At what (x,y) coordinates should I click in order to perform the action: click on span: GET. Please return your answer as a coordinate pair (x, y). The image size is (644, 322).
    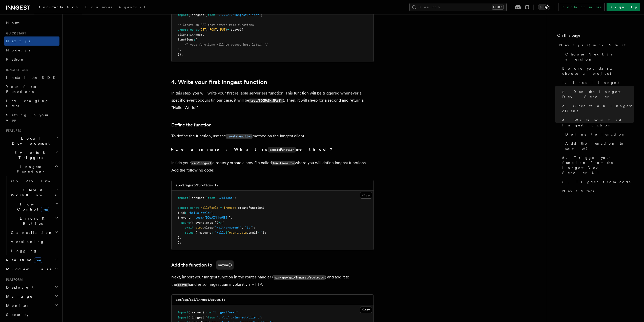
    Looking at the image, I should click on (203, 29).